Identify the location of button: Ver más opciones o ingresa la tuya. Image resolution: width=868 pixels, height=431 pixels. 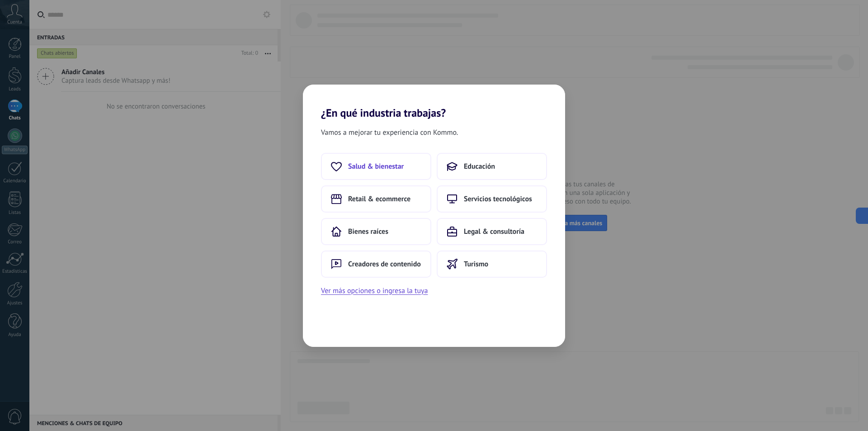
(374, 291).